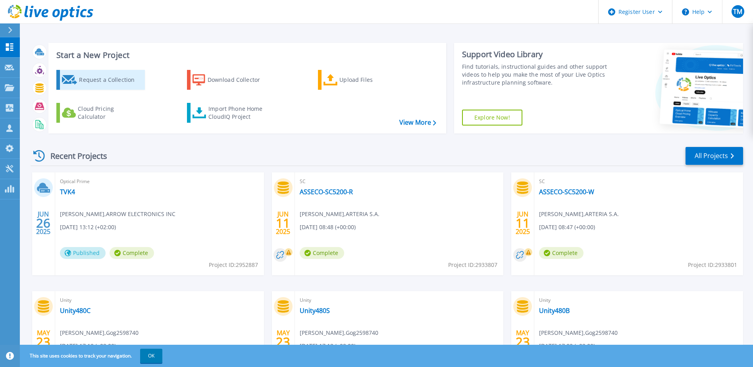 The height and width of the screenshot is (367, 753). What do you see at coordinates (418, 122) in the screenshot?
I see `a: View More` at bounding box center [418, 122].